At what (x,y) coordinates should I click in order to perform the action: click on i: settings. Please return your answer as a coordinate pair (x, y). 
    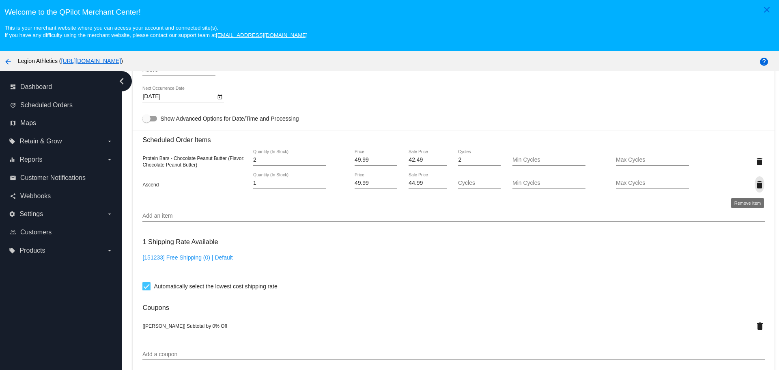
    Looking at the image, I should click on (12, 214).